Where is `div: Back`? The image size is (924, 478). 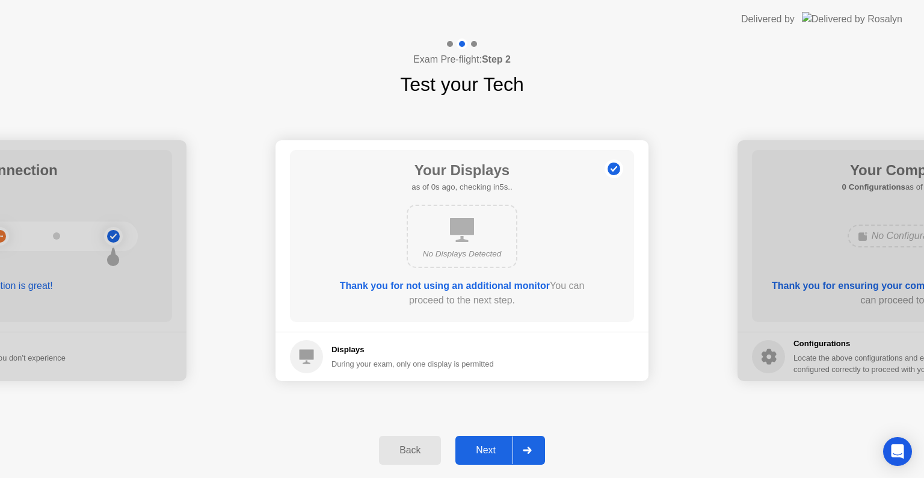 div: Back is located at coordinates (410, 450).